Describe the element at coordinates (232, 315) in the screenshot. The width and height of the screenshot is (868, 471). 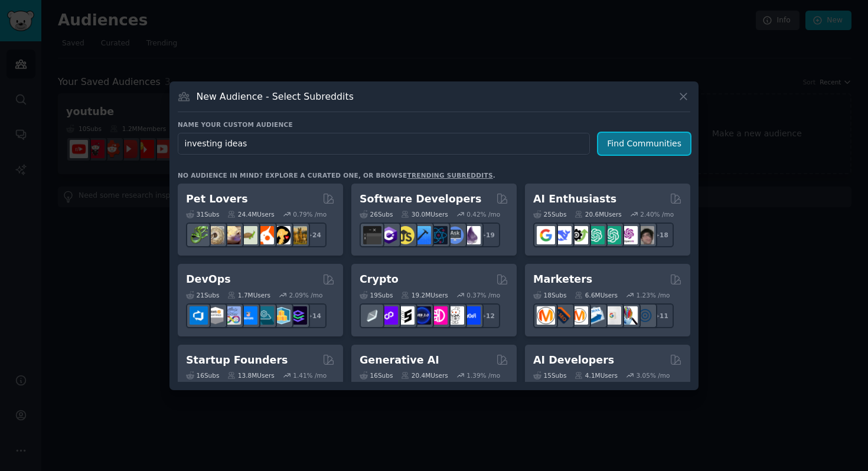
I see `img: Docker_DevOps` at that location.